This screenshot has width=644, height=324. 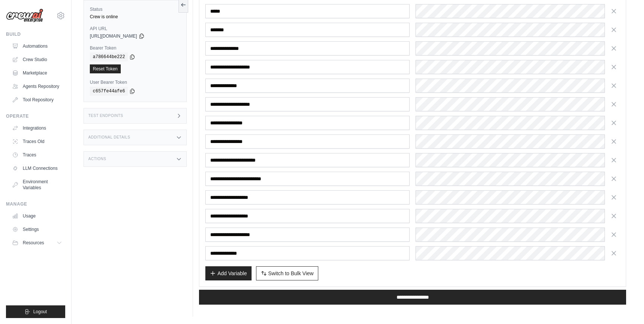 I want to click on img: Logo, so click(x=24, y=16).